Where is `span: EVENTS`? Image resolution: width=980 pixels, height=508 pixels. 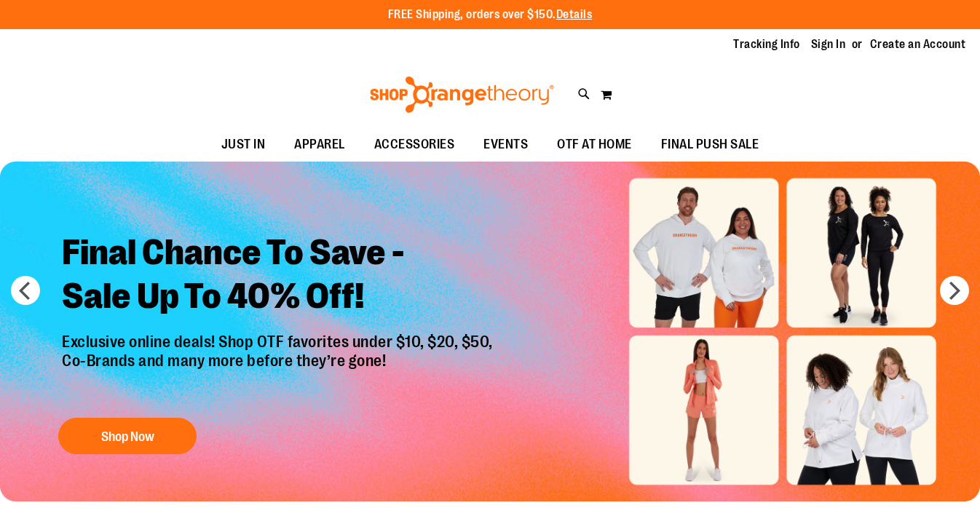
span: EVENTS is located at coordinates (505, 144).